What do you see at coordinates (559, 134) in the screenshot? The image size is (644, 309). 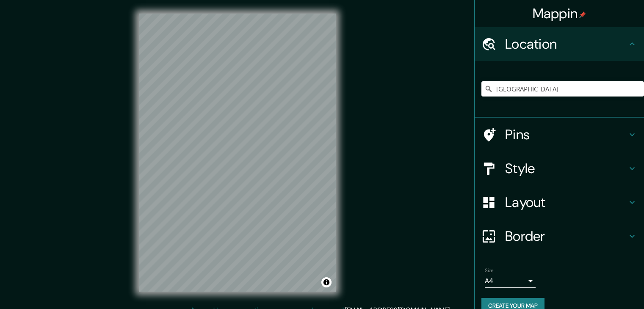 I see `div: Pins` at bounding box center [559, 134].